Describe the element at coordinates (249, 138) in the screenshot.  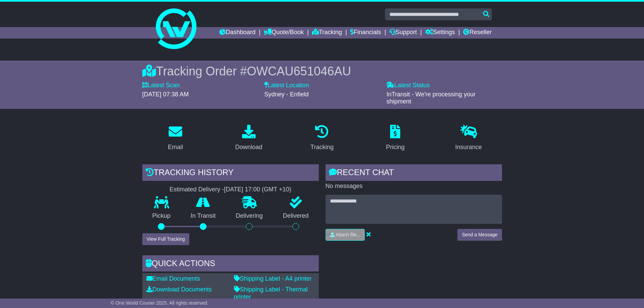
I see `a: Download` at that location.